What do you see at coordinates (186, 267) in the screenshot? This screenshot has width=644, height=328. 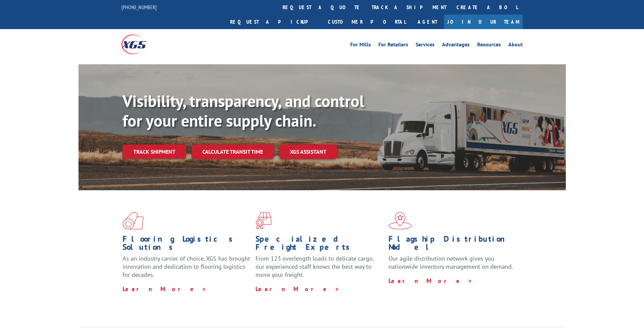 I see `span: As an industry carrier of choice, XGS has brought innovation and dedication to flooring logistics...` at bounding box center [186, 267].